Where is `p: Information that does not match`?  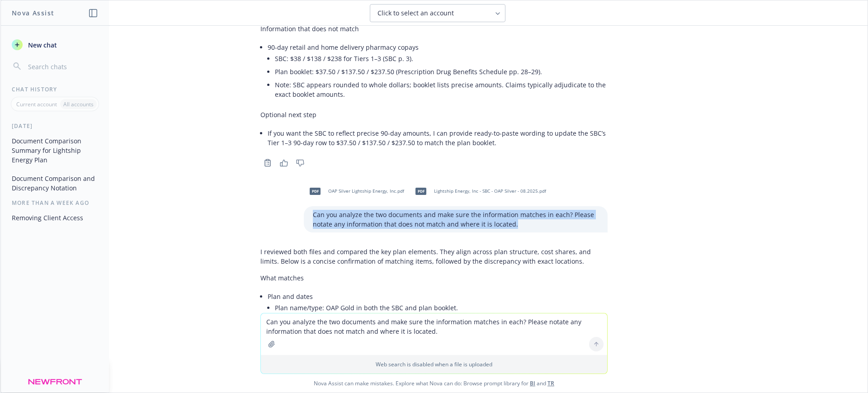 p: Information that does not match is located at coordinates (434, 29).